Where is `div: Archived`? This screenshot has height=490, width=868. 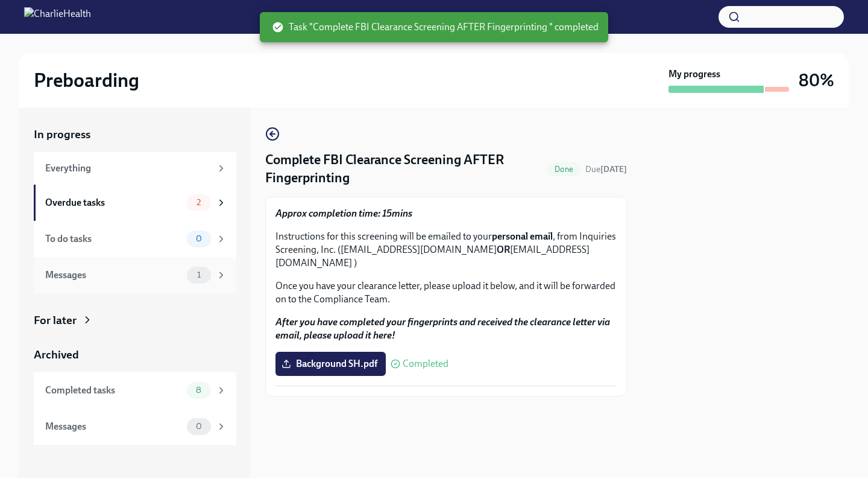
div: Archived is located at coordinates (135, 354).